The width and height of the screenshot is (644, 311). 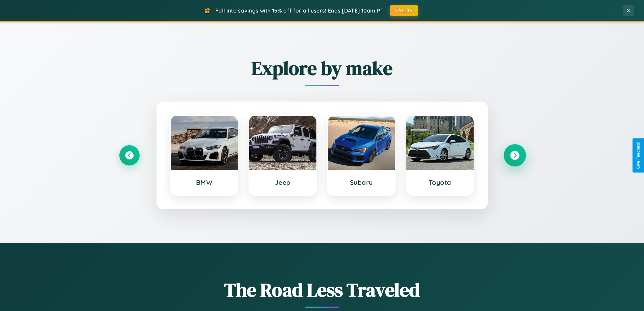 I want to click on button: FALL15, so click(x=404, y=11).